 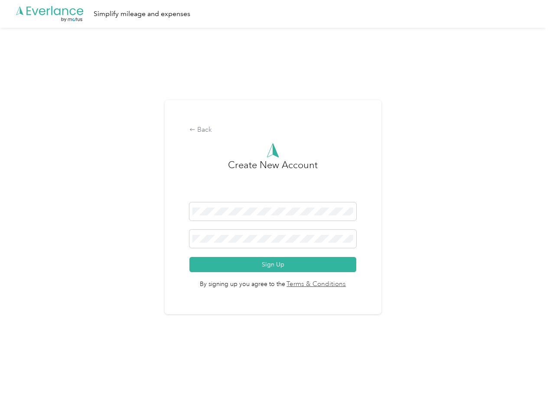 What do you see at coordinates (142, 14) in the screenshot?
I see `div: Simplify mileage and expenses` at bounding box center [142, 14].